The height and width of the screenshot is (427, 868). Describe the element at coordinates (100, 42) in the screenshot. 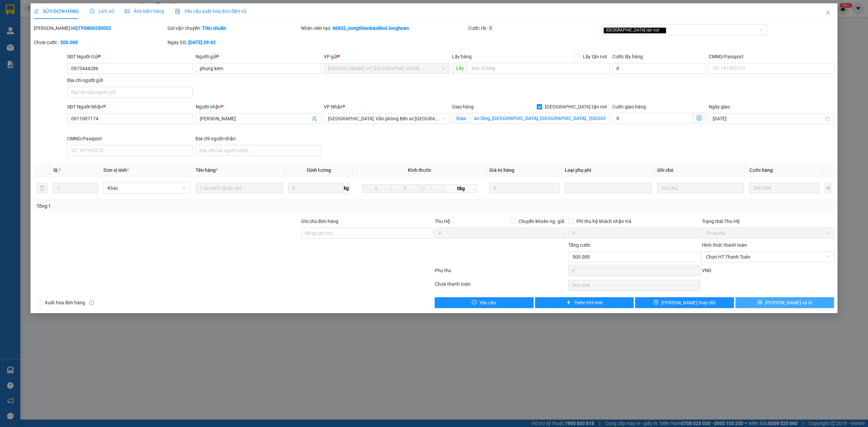

I see `div: Chưa cước :` at that location.